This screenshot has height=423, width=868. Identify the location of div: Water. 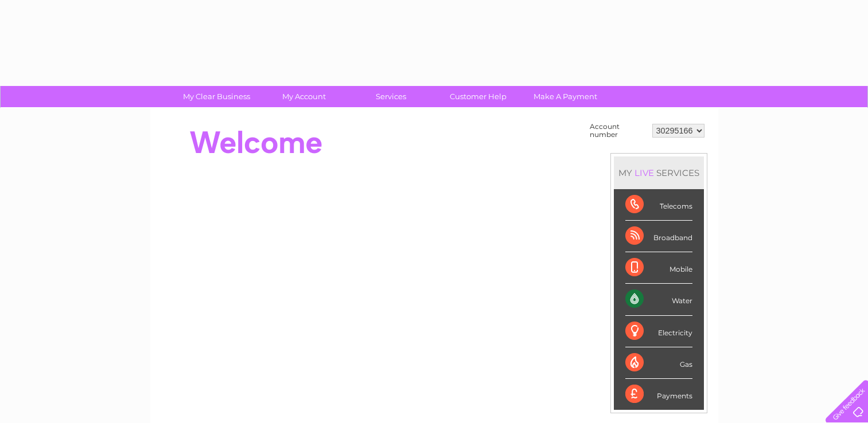
(659, 300).